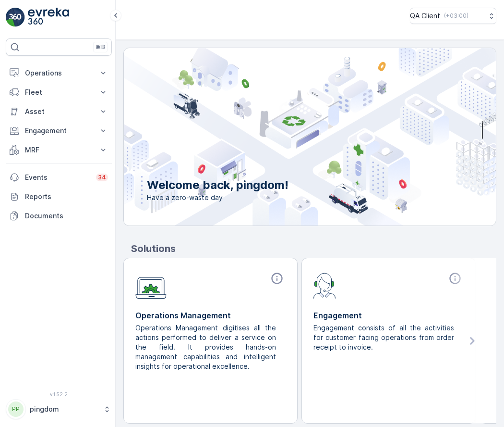  What do you see at coordinates (314, 248) in the screenshot?
I see `p: Solutions` at bounding box center [314, 248].